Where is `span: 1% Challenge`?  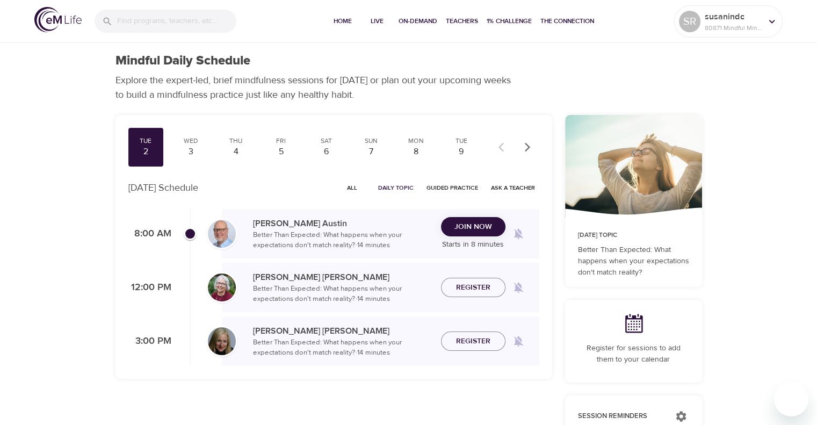
span: 1% Challenge is located at coordinates (509, 21).